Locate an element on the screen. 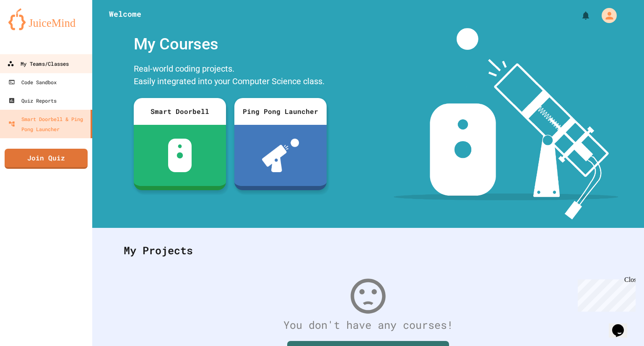  div: Chat with us now!Close is located at coordinates (31, 28).